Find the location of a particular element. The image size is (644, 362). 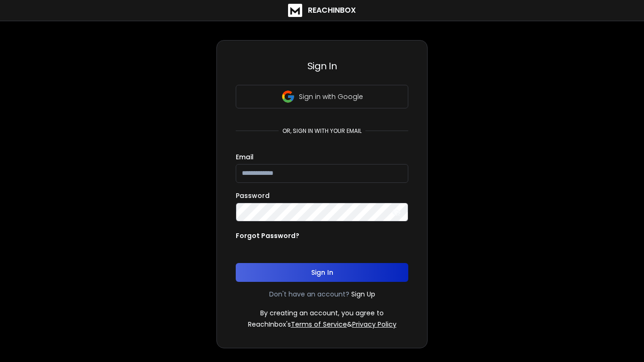

h1: ReachInbox is located at coordinates (332, 10).